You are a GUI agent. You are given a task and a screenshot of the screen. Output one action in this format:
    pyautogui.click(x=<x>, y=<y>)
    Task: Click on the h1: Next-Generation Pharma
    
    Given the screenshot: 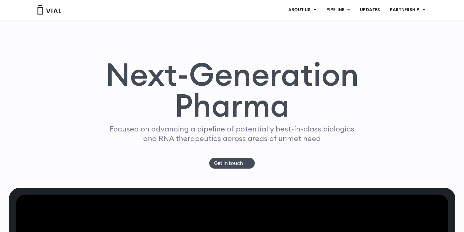 What is the action you would take?
    pyautogui.click(x=232, y=90)
    